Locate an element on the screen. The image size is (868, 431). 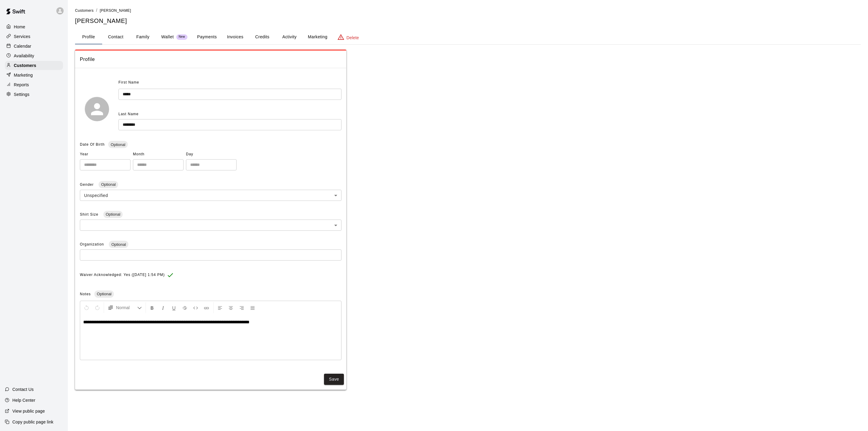
p: Contact Us is located at coordinates (23, 390).